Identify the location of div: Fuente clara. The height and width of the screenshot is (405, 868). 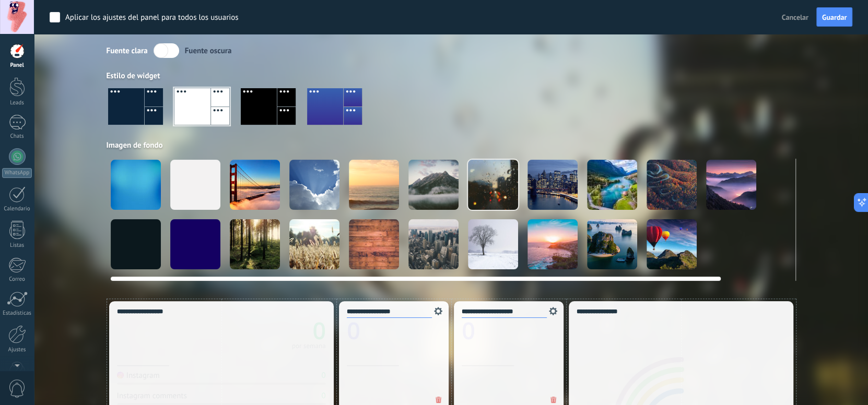
(127, 51).